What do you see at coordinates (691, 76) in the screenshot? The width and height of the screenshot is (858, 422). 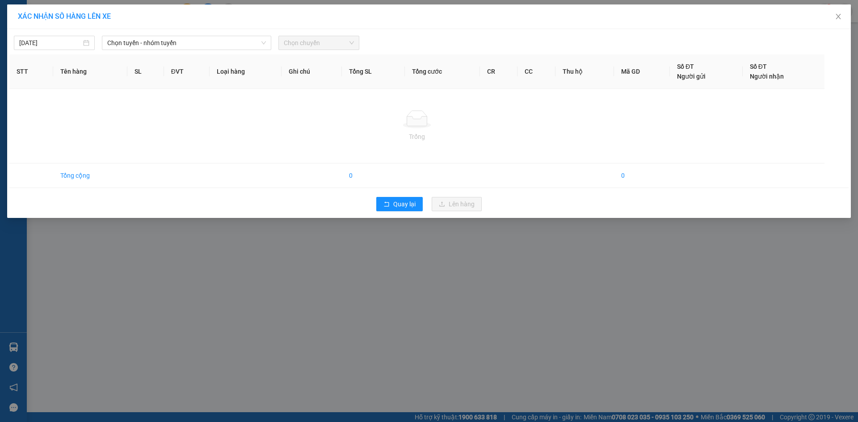 I see `span: Người gửi` at bounding box center [691, 76].